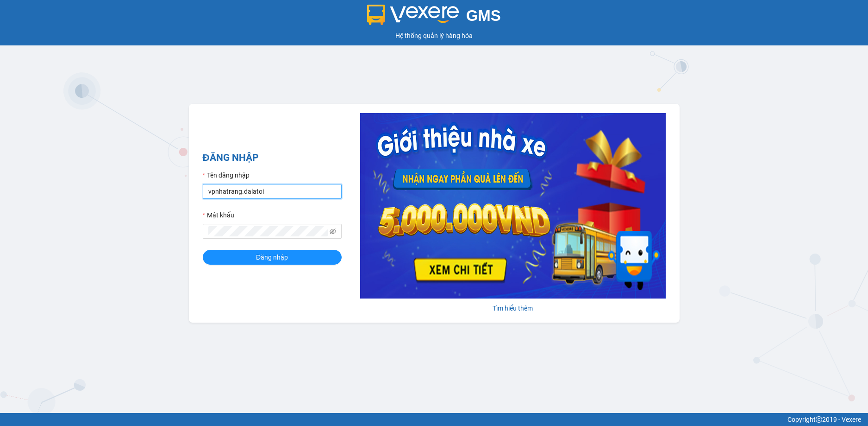  Describe the element at coordinates (434, 420) in the screenshot. I see `div: Copyright 2019 - Vexere` at that location.